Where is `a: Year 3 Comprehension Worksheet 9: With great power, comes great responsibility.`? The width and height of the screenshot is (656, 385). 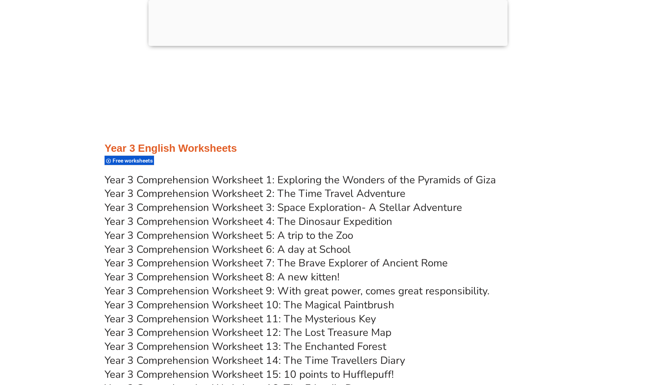 a: Year 3 Comprehension Worksheet 9: With great power, comes great responsibility. is located at coordinates (297, 291).